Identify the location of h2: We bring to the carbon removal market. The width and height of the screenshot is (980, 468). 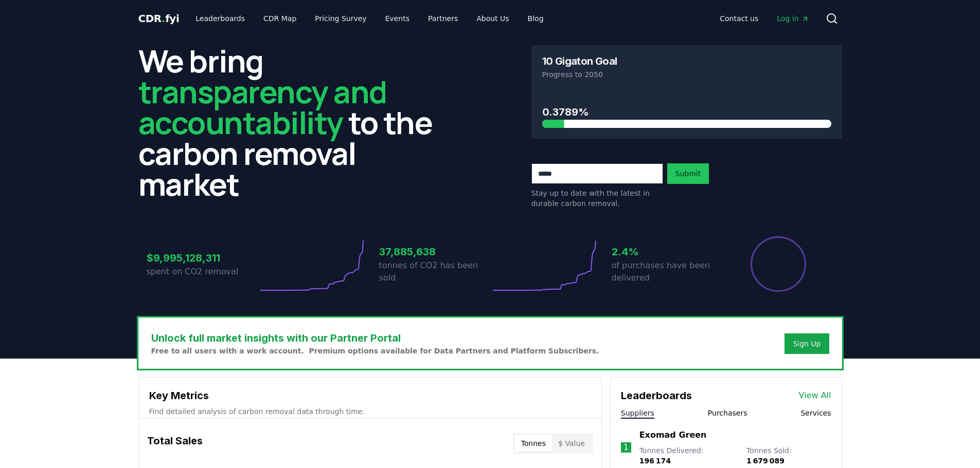
(294, 123).